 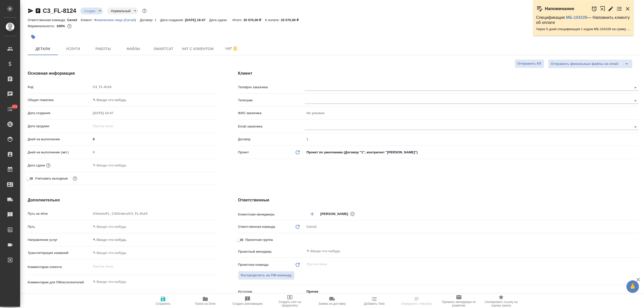 What do you see at coordinates (117, 19) in the screenshot?
I see `a: Физическое лицо (Сити3)` at bounding box center [117, 19].